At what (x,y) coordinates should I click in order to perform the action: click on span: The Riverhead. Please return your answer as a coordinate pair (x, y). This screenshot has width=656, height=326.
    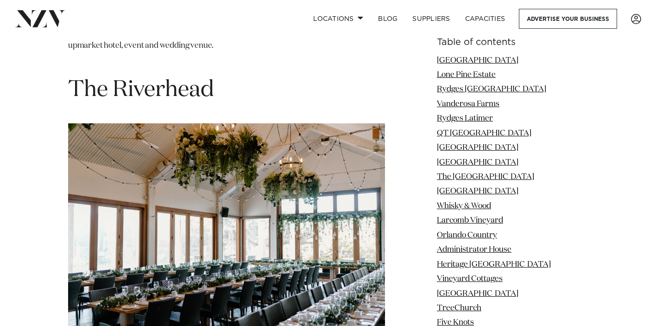
    Looking at the image, I should click on (141, 90).